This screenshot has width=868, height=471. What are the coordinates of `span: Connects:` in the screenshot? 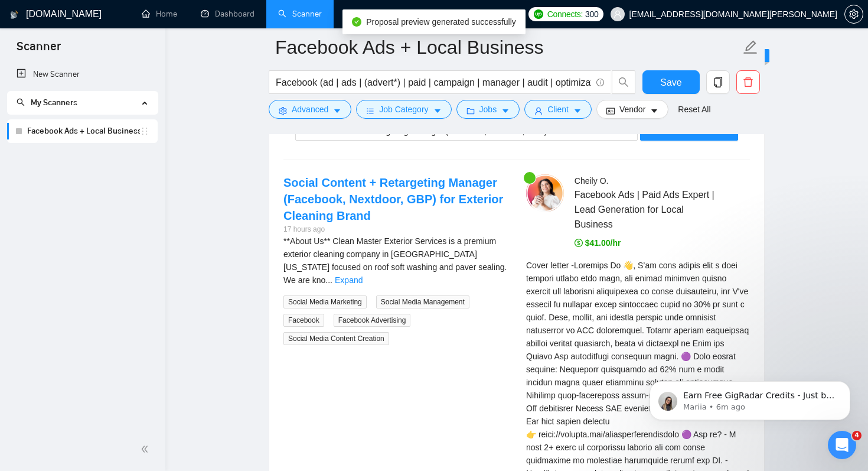 It's located at (565, 14).